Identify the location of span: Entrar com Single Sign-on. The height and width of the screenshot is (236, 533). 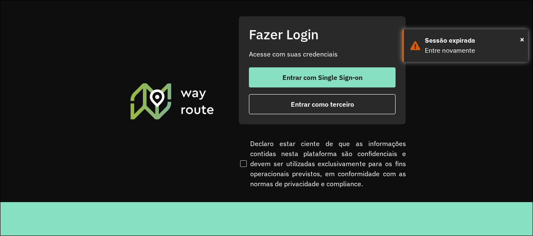
(322, 78).